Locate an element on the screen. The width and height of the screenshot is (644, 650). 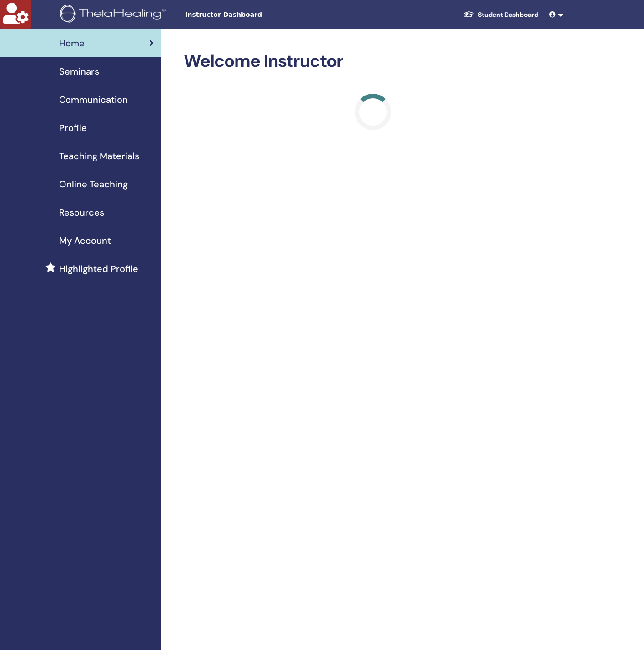
img: graduation-cap-white.svg is located at coordinates (469, 14).